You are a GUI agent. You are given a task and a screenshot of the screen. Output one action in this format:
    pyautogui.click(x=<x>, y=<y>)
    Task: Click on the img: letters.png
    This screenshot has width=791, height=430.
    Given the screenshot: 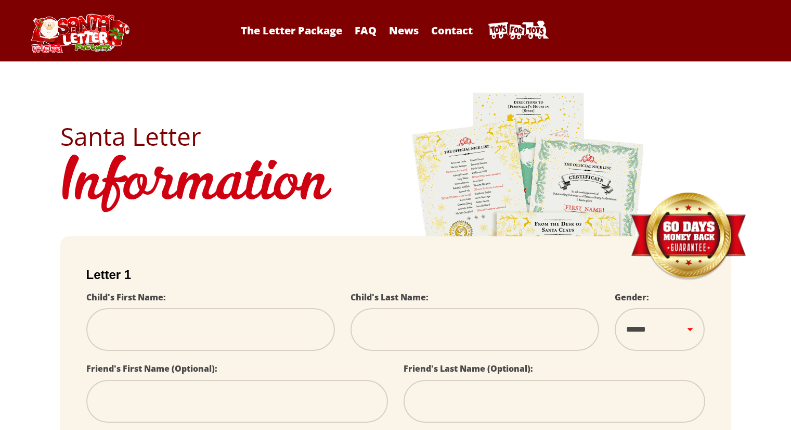 What is the action you would take?
    pyautogui.click(x=529, y=236)
    